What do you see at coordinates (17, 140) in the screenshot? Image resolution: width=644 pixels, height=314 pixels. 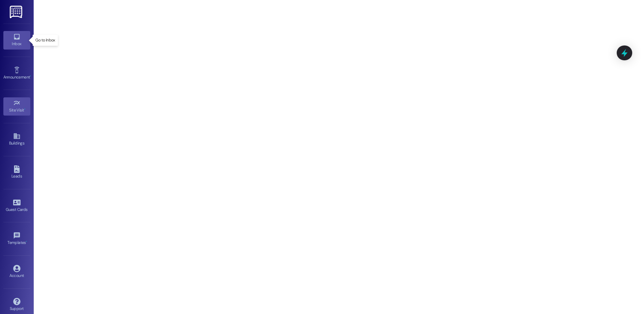 I see `a: Buildings` at bounding box center [17, 140].